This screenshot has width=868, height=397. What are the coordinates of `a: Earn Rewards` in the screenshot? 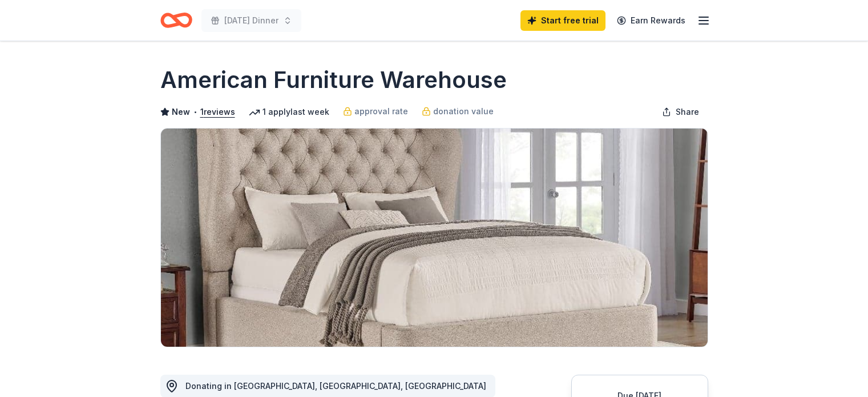 It's located at (651, 21).